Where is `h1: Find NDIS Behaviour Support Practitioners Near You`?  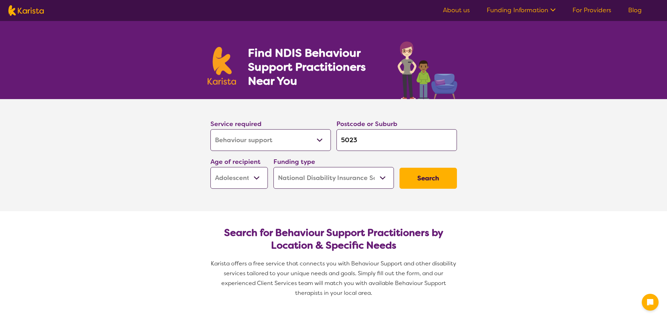 h1: Find NDIS Behaviour Support Practitioners Near You is located at coordinates (316, 67).